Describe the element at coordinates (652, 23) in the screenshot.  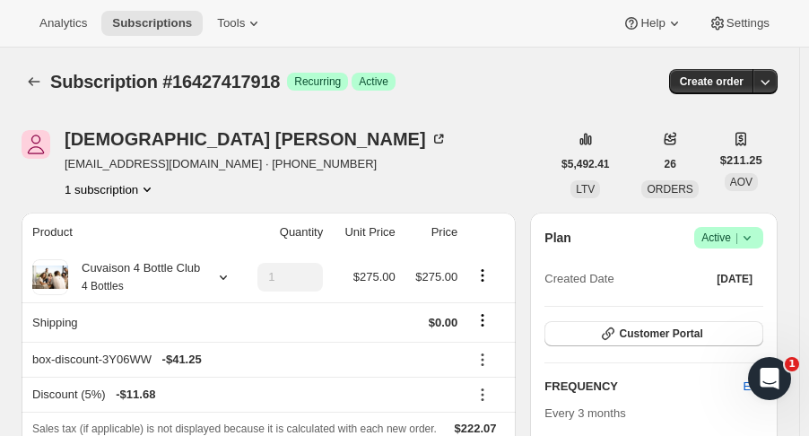
I see `button: Help` at that location.